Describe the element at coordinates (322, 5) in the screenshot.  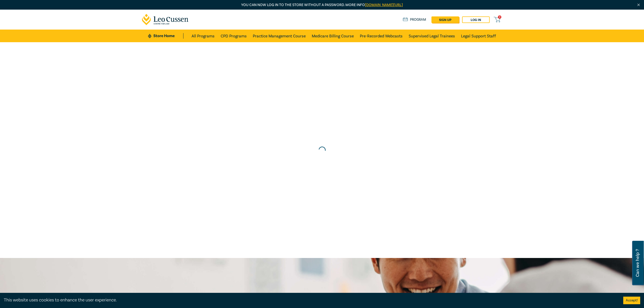
I see `p: You can now log in to the store without a password. More info` at that location.